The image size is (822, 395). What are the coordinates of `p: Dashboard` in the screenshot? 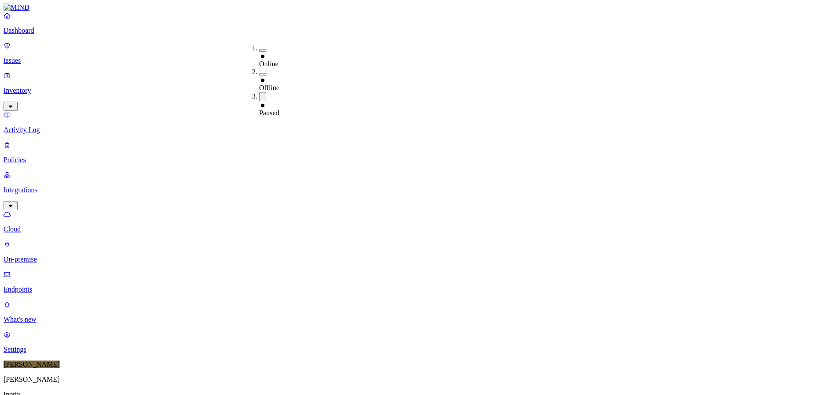 It's located at (411, 30).